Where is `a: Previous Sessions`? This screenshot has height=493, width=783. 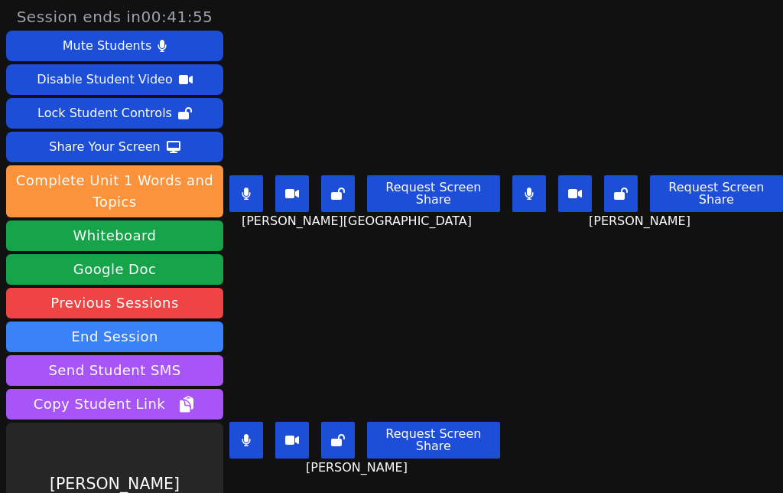
a: Previous Sessions is located at coordinates (115, 303).